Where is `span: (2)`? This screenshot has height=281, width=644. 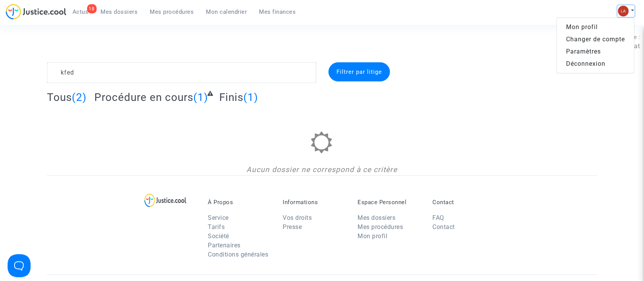 span: (2) is located at coordinates (79, 97).